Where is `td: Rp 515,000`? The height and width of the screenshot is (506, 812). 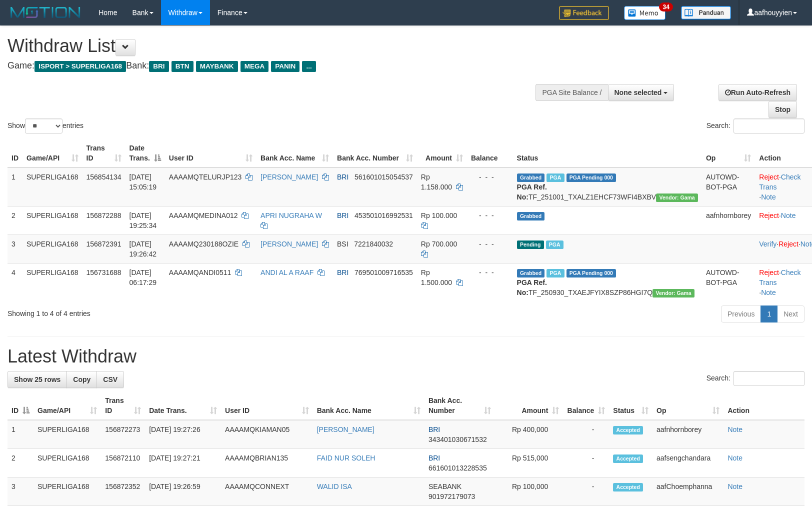 td: Rp 515,000 is located at coordinates (529, 463).